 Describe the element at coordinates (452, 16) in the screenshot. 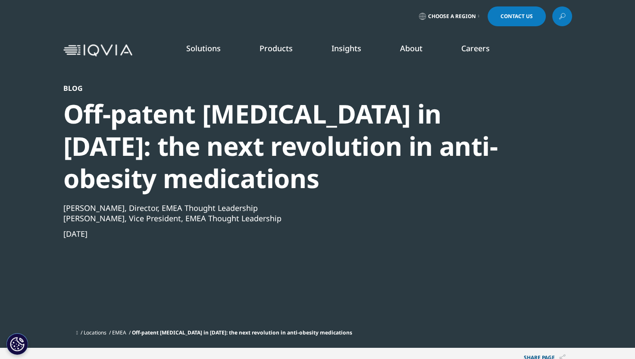

I see `span: Choose a Region` at that location.